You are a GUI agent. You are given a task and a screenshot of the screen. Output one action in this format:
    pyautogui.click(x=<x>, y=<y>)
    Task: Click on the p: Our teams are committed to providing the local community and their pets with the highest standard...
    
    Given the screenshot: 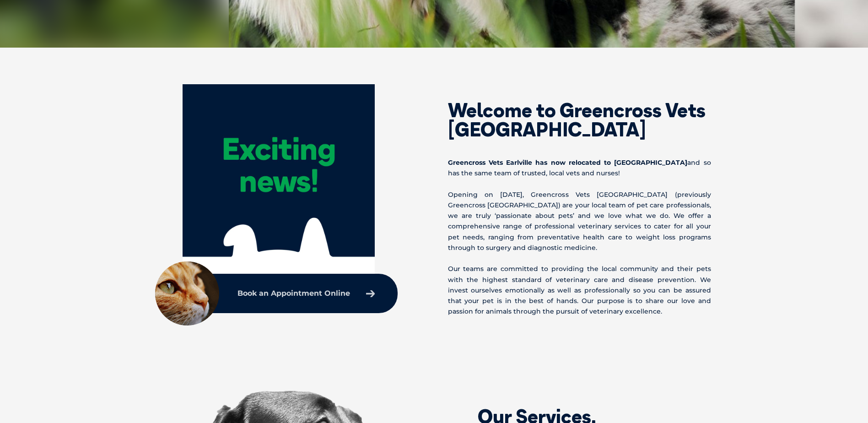 What is the action you would take?
    pyautogui.click(x=579, y=290)
    